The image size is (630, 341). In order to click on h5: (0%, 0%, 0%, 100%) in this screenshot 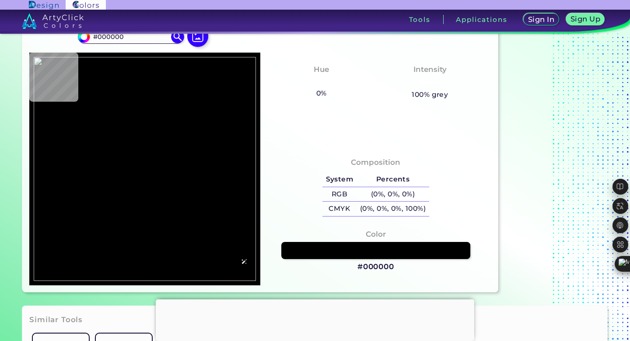, I will do `click(393, 208)`.